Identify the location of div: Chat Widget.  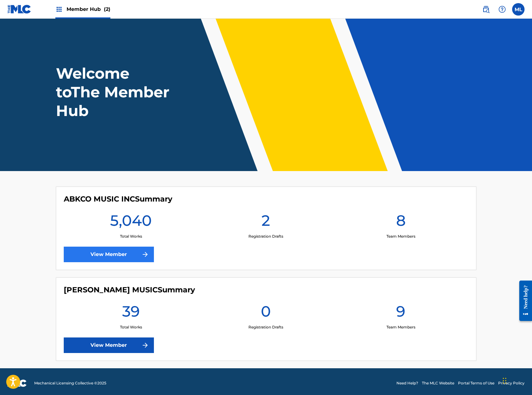
(516, 380).